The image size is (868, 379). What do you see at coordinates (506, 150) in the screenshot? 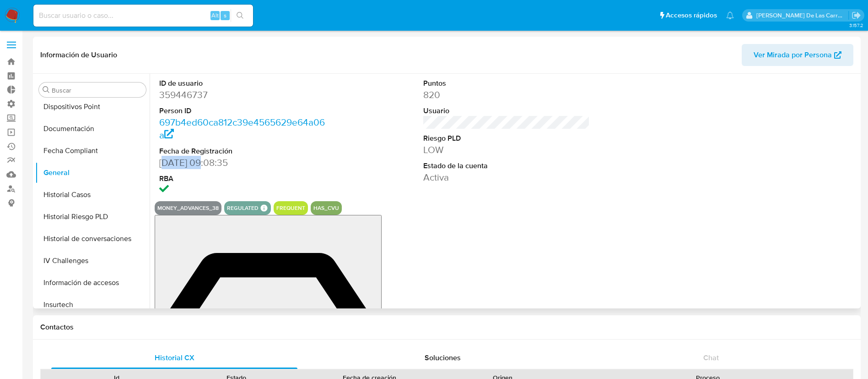
I see `dd: LOW` at bounding box center [506, 150].